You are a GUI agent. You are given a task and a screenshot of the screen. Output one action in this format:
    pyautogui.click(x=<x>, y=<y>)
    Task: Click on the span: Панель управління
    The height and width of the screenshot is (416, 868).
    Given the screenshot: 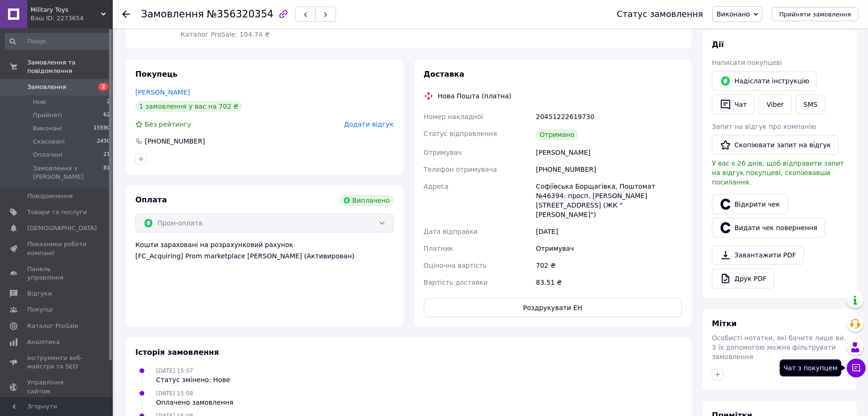 What is the action you would take?
    pyautogui.click(x=57, y=273)
    